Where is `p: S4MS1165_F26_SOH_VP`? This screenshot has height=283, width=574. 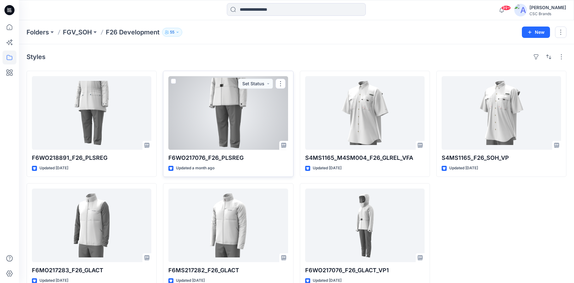 p: S4MS1165_F26_SOH_VP is located at coordinates (502, 158).